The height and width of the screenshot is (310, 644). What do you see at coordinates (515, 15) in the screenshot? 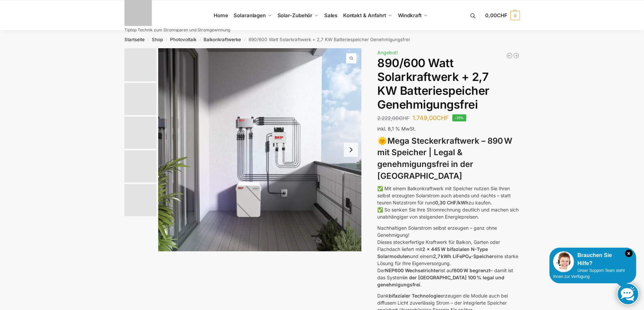
I see `span: 0` at bounding box center [515, 15].